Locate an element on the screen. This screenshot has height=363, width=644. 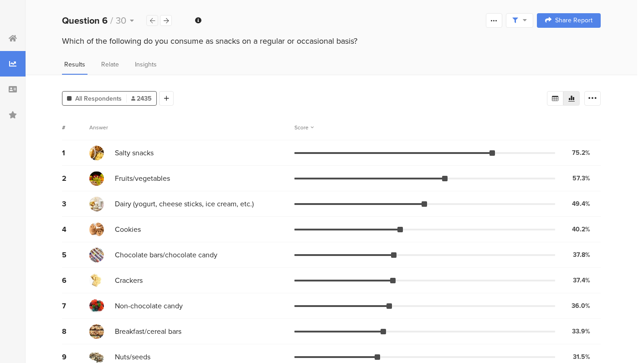
img: d3718dnoaommpf.cloudfront.net%2Fitem%2Fbae4bf2b9357f1377788.jpe is located at coordinates (96, 153).